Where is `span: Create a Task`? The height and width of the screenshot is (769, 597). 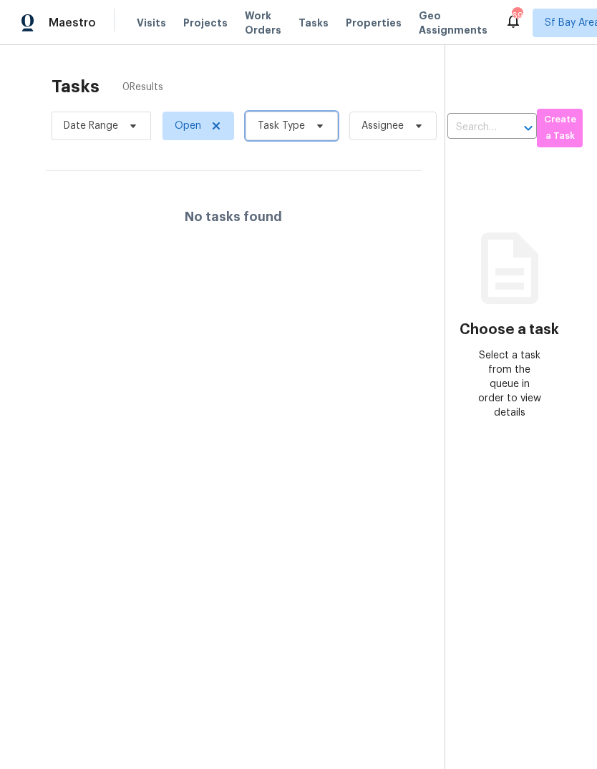
span: Create a Task is located at coordinates (560, 128).